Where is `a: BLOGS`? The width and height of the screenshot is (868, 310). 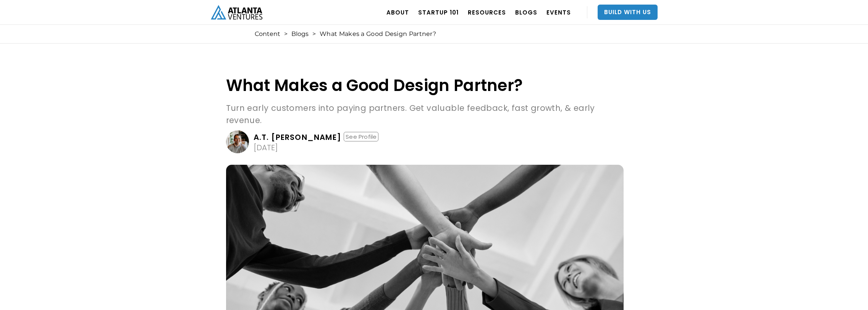 a: BLOGS is located at coordinates (526, 12).